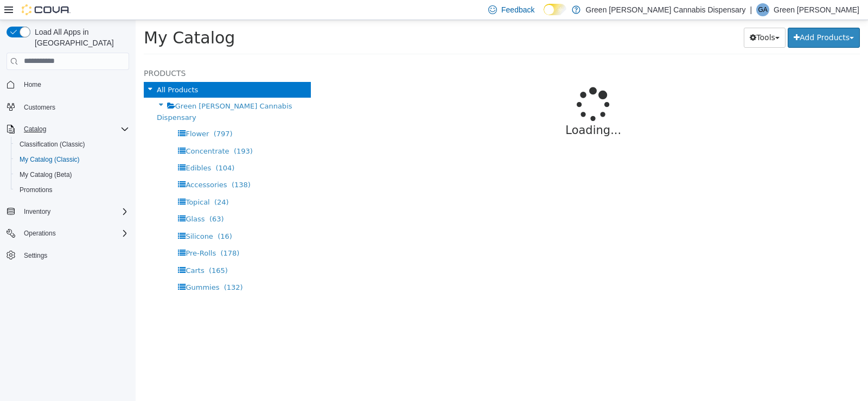 The height and width of the screenshot is (401, 868). I want to click on p: Loading..., so click(458, 111).